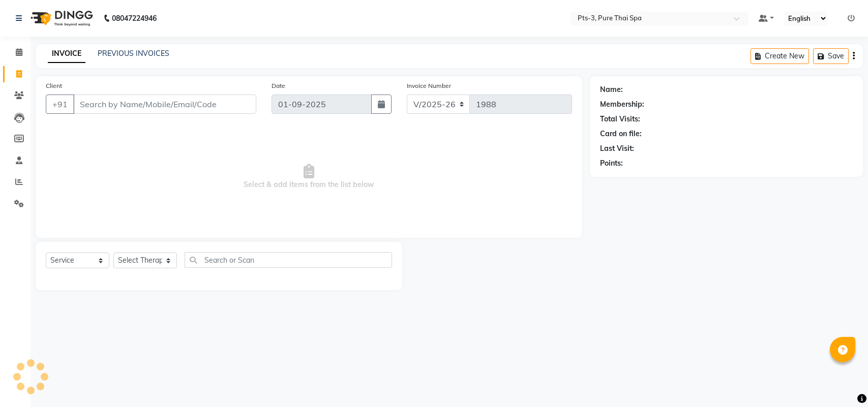 The width and height of the screenshot is (868, 407). What do you see at coordinates (60, 104) in the screenshot?
I see `button: +91` at bounding box center [60, 104].